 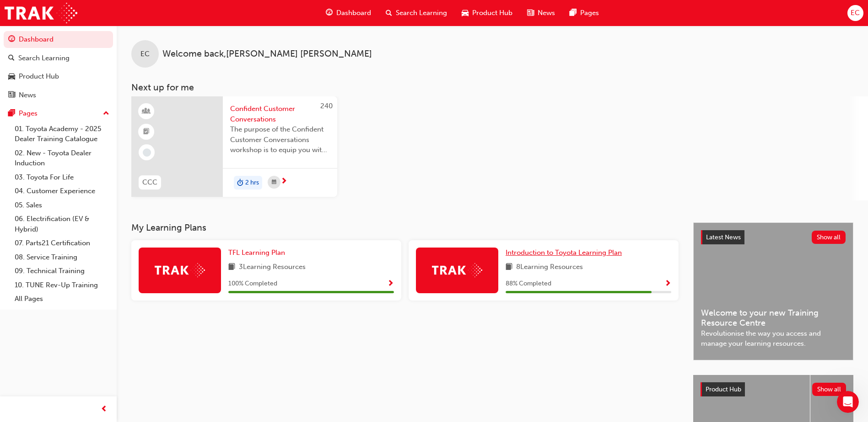 What do you see at coordinates (280, 140) in the screenshot?
I see `span: The purpose of the Confident Customer Conversations workshop is to equip you with tools to commun...` at bounding box center [280, 140].